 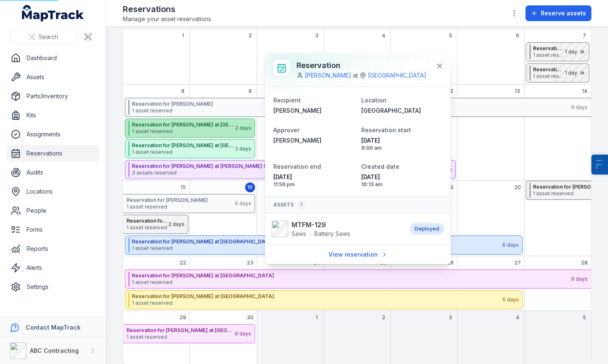 I want to click on span: 29, so click(x=183, y=318).